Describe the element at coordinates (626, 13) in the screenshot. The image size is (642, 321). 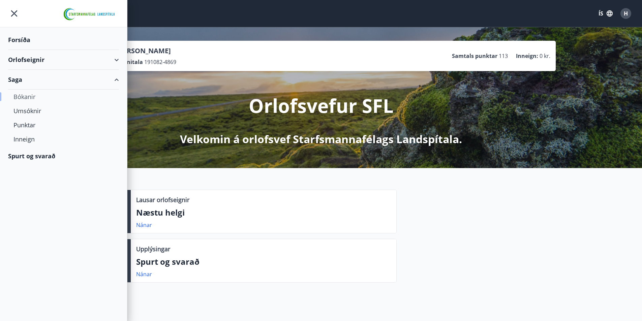
I see `span: H` at that location.